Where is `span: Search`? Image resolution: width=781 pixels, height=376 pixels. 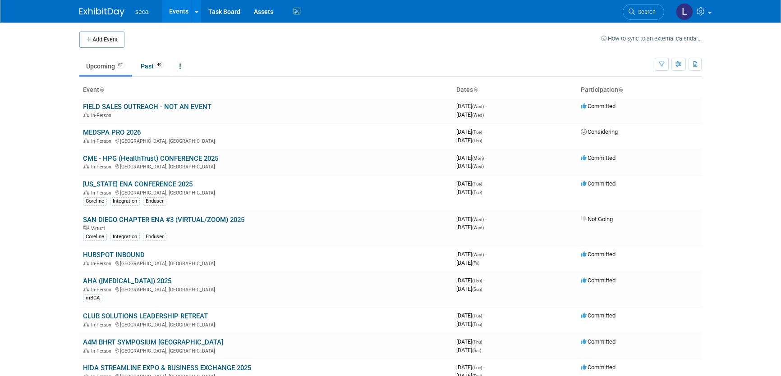 span: Search is located at coordinates (645, 12).